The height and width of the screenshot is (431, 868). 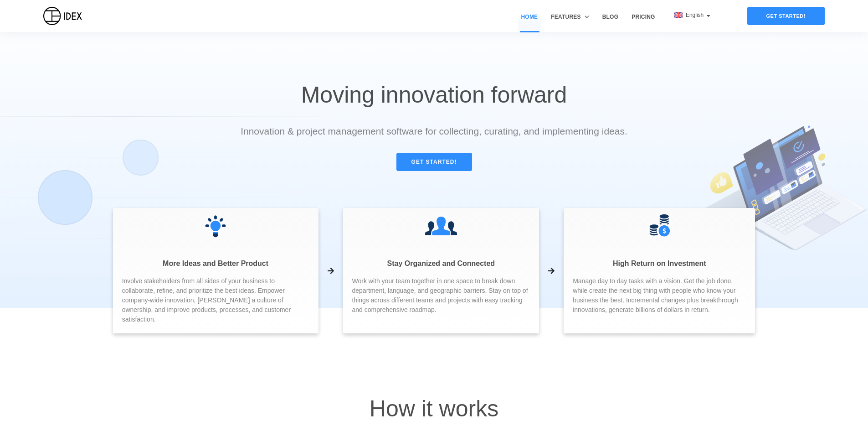 I want to click on div: Get started!, so click(x=786, y=16).